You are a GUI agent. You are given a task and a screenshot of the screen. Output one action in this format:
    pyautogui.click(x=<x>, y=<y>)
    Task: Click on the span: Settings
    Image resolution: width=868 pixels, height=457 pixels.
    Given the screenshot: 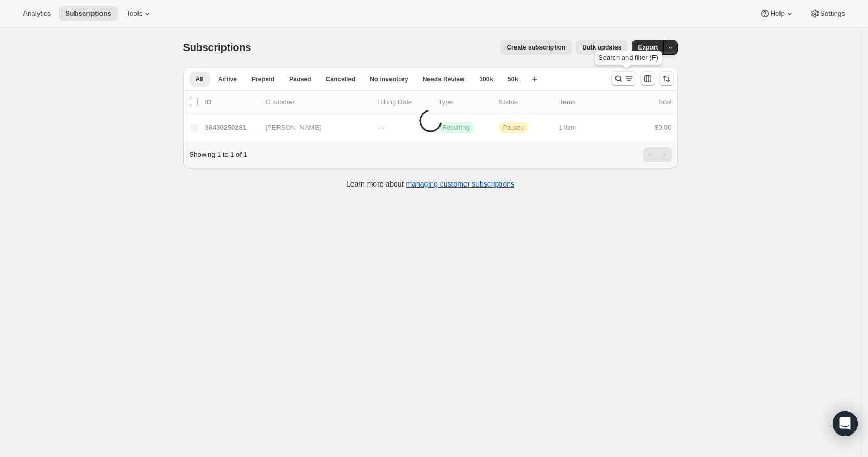 What is the action you would take?
    pyautogui.click(x=832, y=13)
    